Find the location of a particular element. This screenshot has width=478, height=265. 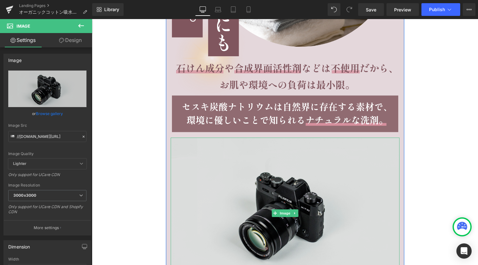

button: Undo is located at coordinates (334, 10).